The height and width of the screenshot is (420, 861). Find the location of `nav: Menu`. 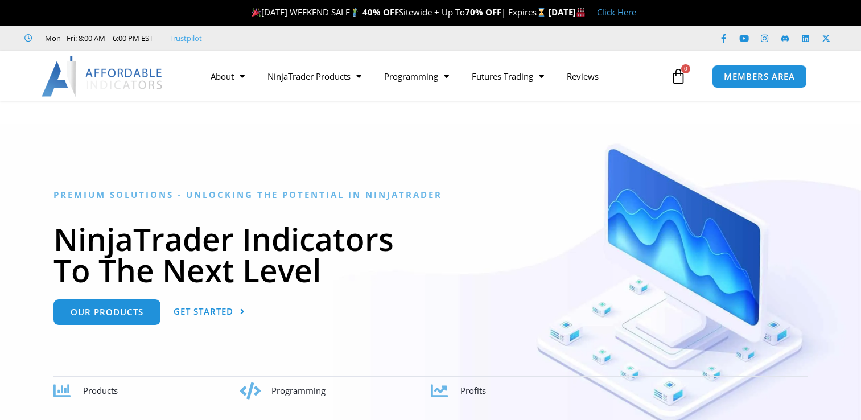

nav: Menu is located at coordinates (433, 76).